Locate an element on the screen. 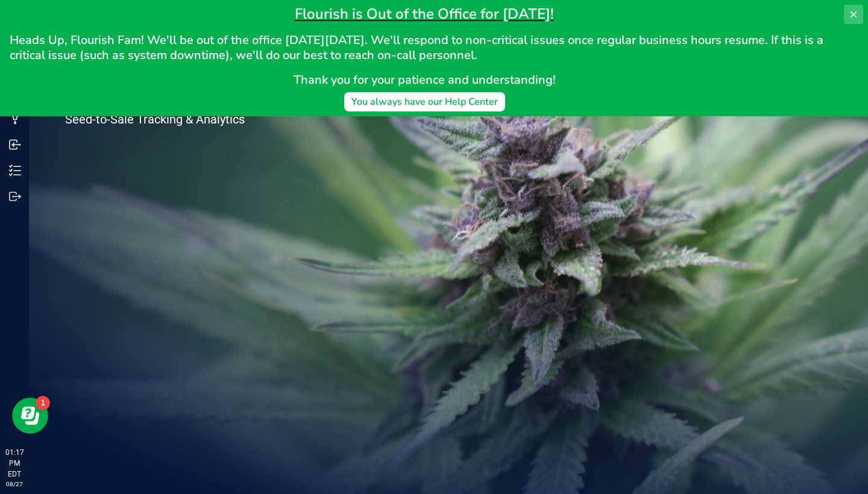 The height and width of the screenshot is (494, 868). span: 1 is located at coordinates (7, 7).